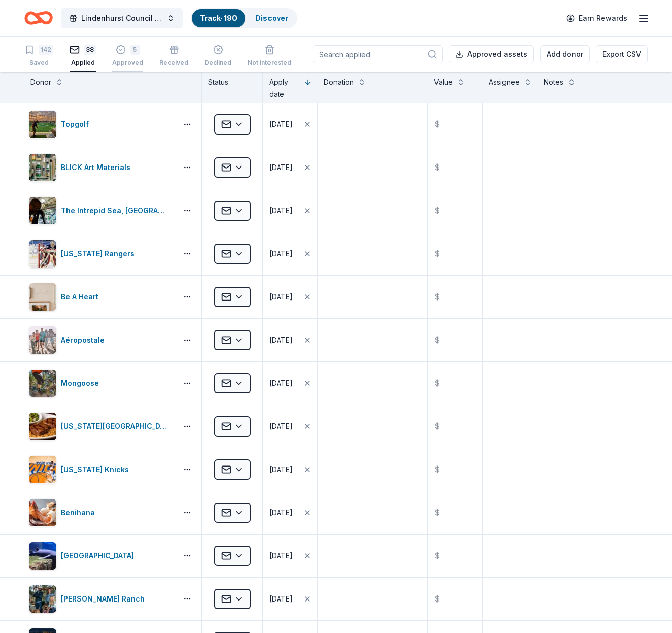  I want to click on button: Export CSV, so click(622, 54).